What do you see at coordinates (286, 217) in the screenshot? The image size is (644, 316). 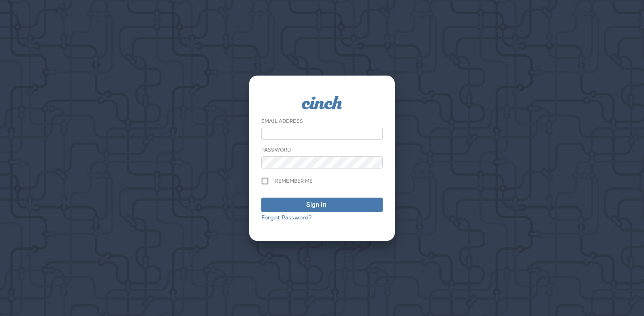 I see `a: Forgot Password?` at bounding box center [286, 217].